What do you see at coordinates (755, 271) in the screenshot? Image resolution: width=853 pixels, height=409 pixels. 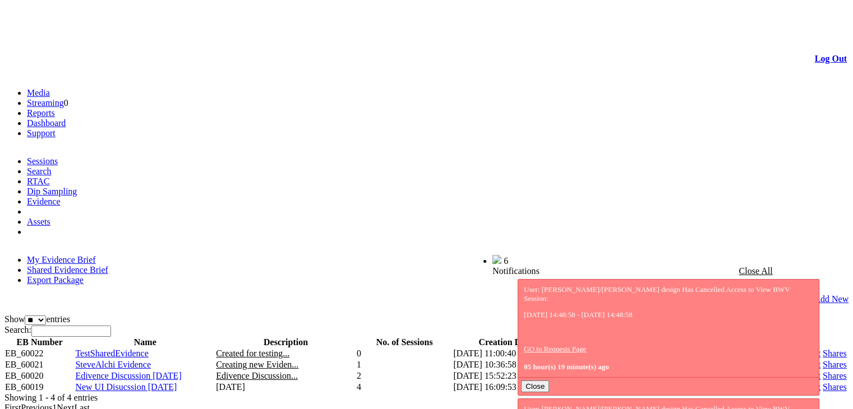 I see `a: Close All` at bounding box center [755, 271].